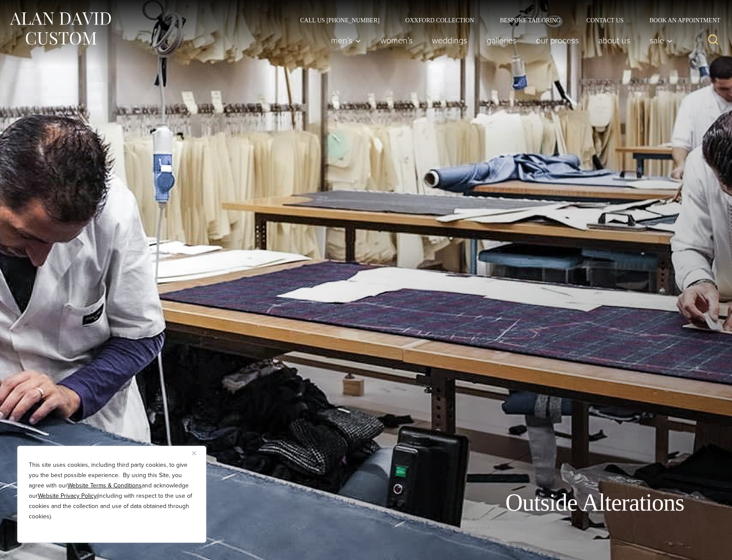 Image resolution: width=732 pixels, height=560 pixels. Describe the element at coordinates (680, 20) in the screenshot. I see `a: Book an Appointment` at that location.